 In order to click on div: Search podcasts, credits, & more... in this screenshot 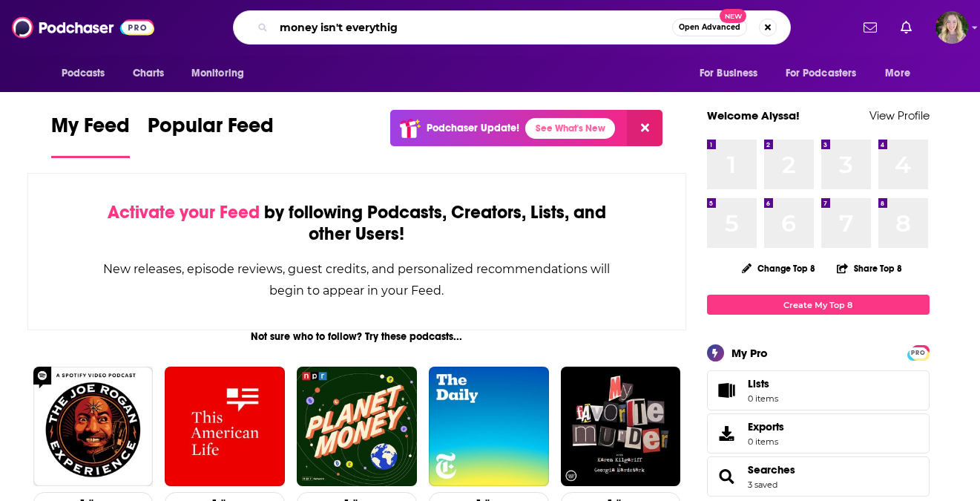, I will do `click(512, 28)`.